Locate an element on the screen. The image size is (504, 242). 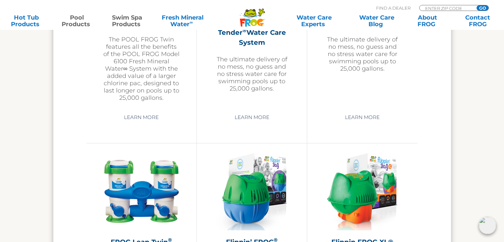
a: ContactFROG is located at coordinates (478, 21).